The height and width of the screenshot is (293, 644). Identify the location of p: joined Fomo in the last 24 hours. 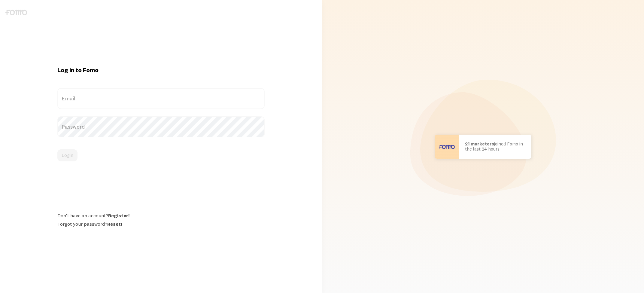
(495, 146).